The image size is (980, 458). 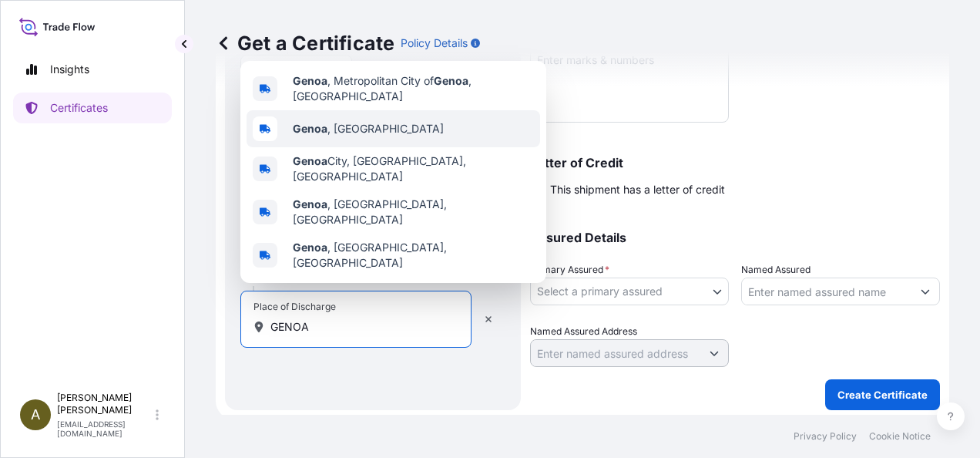 What do you see at coordinates (615, 353) in the screenshot?
I see `input: Named Assured Address` at bounding box center [615, 353].